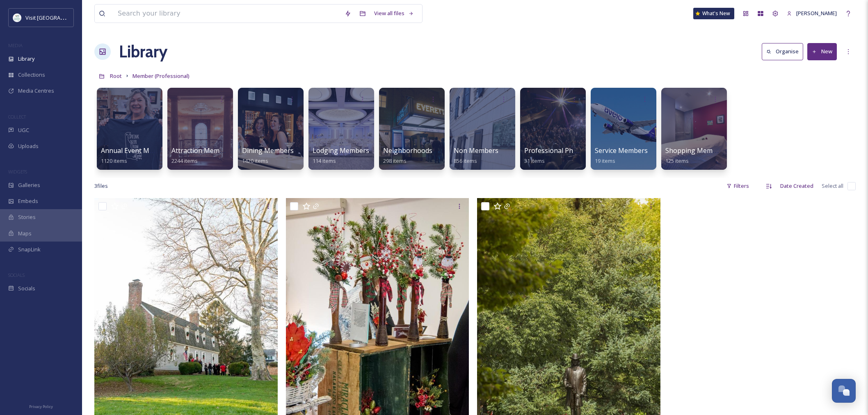 Image resolution: width=868 pixels, height=415 pixels. What do you see at coordinates (185, 160) in the screenshot?
I see `span: 2244 items` at bounding box center [185, 160].